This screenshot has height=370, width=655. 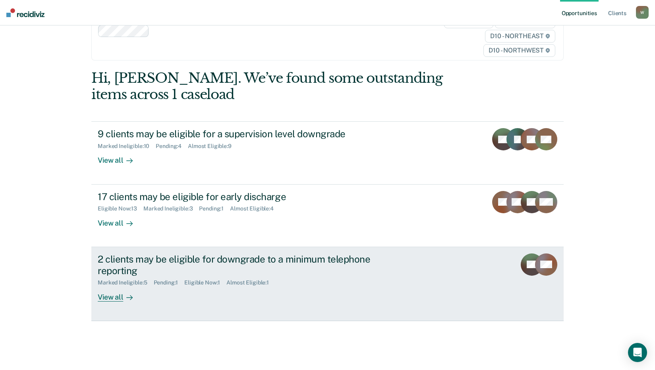 I want to click on div: Almost Eligible : 4, so click(x=255, y=208).